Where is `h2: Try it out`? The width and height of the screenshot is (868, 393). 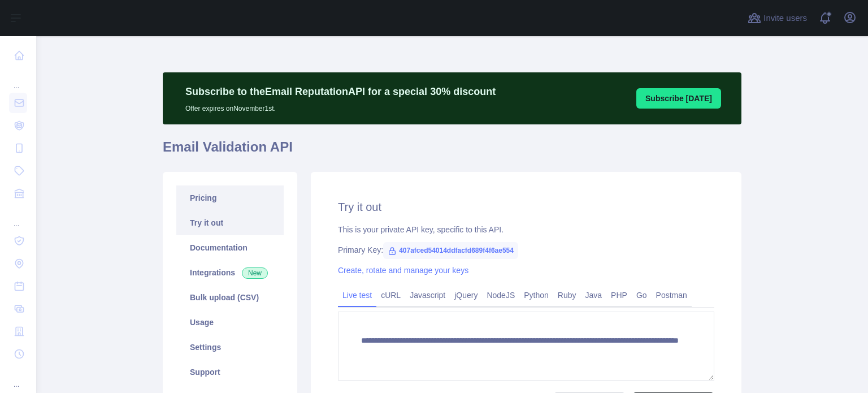 h2: Try it out is located at coordinates (526, 207).